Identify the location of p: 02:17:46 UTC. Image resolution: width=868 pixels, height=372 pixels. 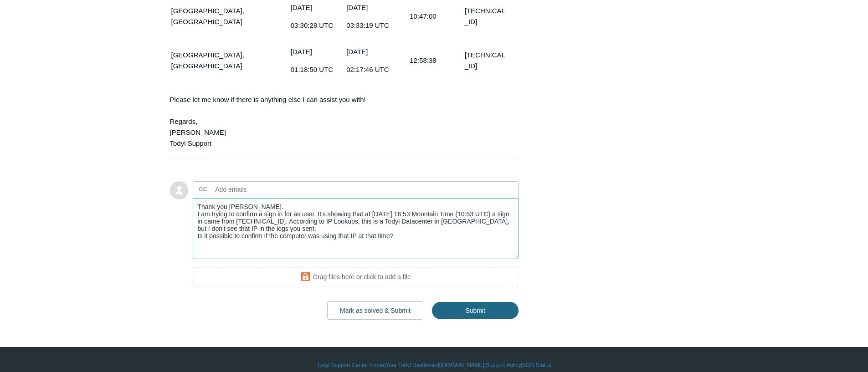
(377, 69).